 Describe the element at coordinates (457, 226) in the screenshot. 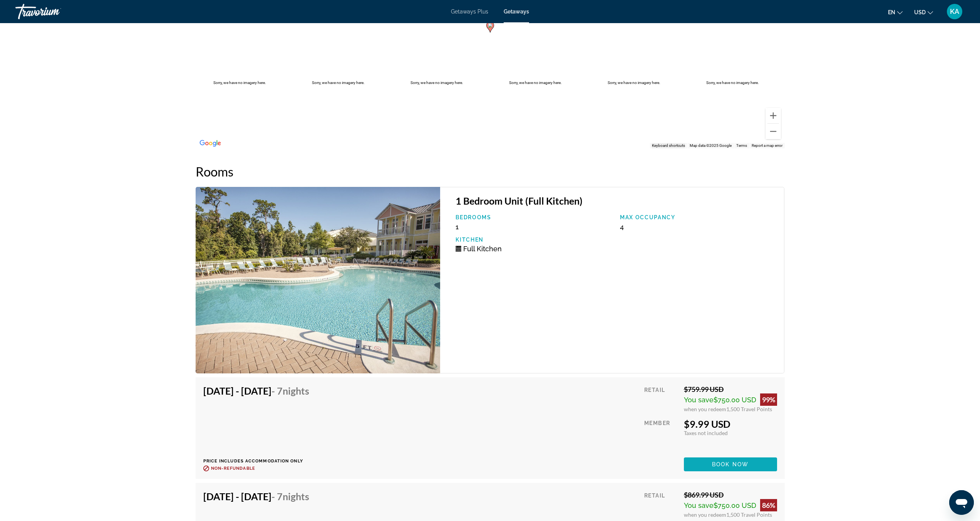

I see `span: 1` at that location.